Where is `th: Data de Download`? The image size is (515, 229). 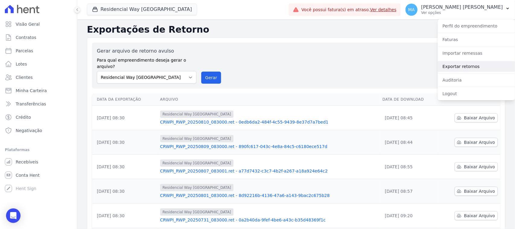
th: Data de Download is located at coordinates (410, 99).